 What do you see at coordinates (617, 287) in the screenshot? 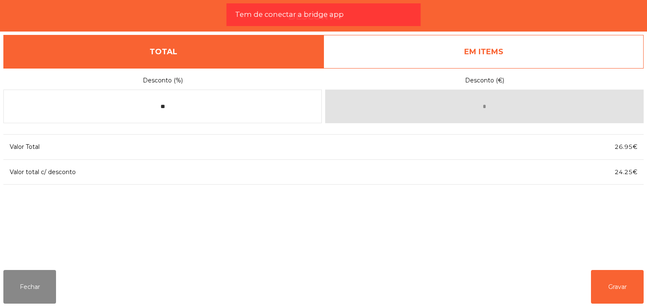
I see `button: Gravar` at bounding box center [617, 287].